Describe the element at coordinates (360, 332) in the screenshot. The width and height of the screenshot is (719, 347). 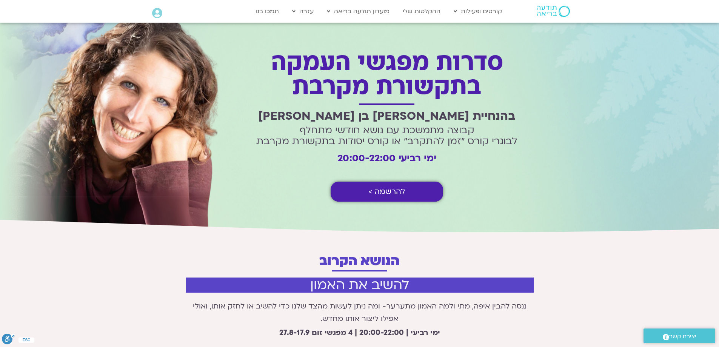
I see `strong: ימי רביעי | 20:00-22:00 | 4 מפגשי זום 27.8-17.9` at that location.